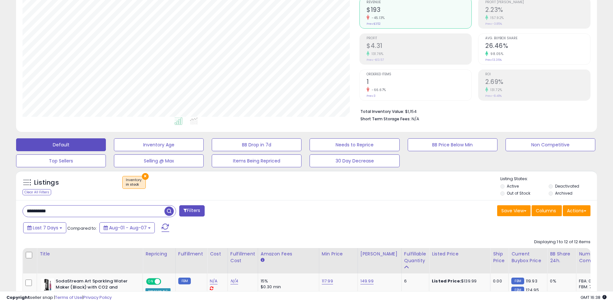  Describe the element at coordinates (69, 297) in the screenshot. I see `a: Terms of Use` at that location.